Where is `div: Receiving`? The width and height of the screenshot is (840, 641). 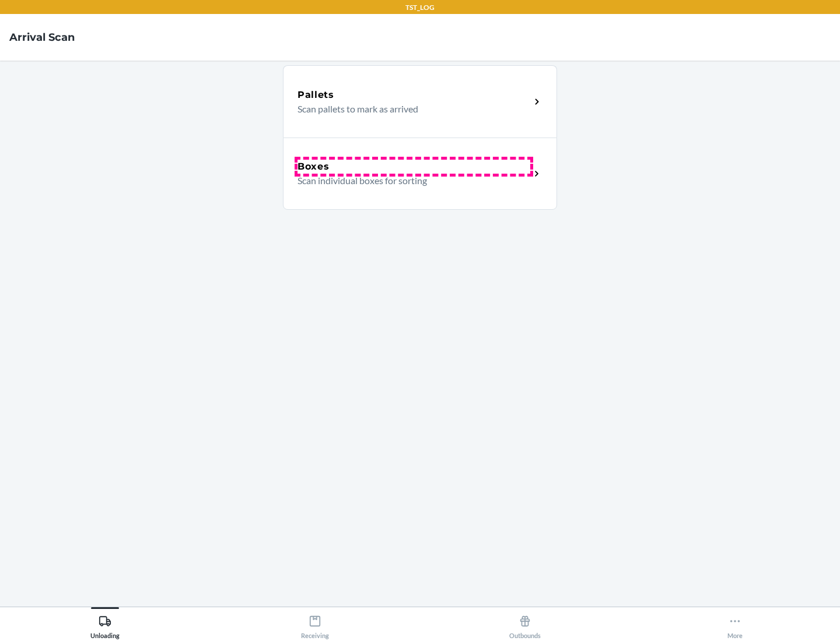
div: Receiving is located at coordinates (315, 624).